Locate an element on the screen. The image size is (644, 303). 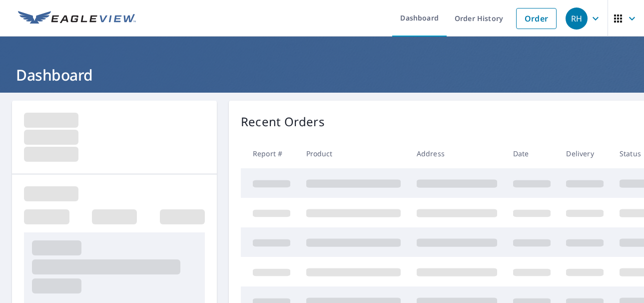
th: Address is located at coordinates (457, 153).